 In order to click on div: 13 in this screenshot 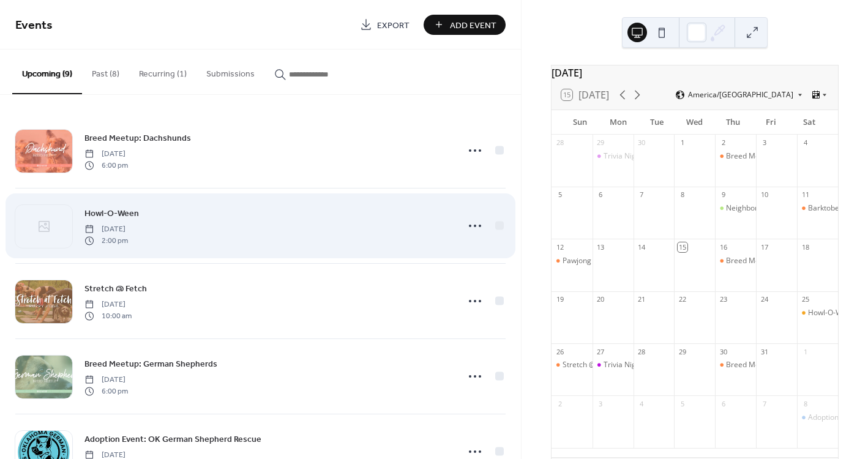, I will do `click(600, 247)`.